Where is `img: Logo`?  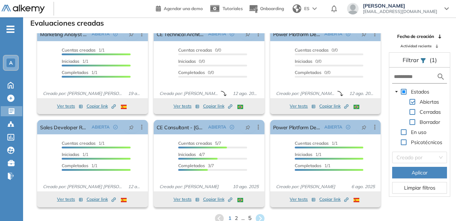
img: Logo is located at coordinates (23, 9).